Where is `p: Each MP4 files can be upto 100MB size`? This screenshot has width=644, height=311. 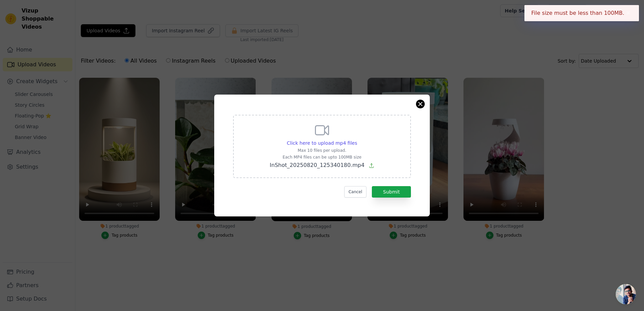
p: Each MP4 files can be upto 100MB size is located at coordinates (322, 157).